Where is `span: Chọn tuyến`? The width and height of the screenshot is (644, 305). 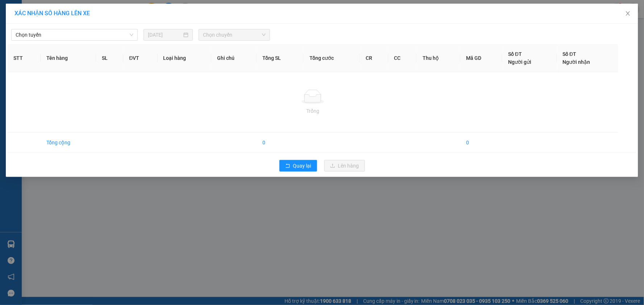
span: Chọn tuyến is located at coordinates (74, 35).